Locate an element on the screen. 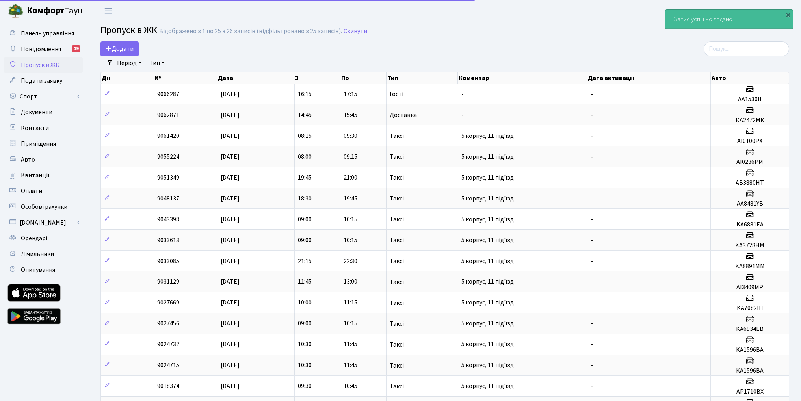 The height and width of the screenshot is (401, 801). th: Коментар is located at coordinates (522, 78).